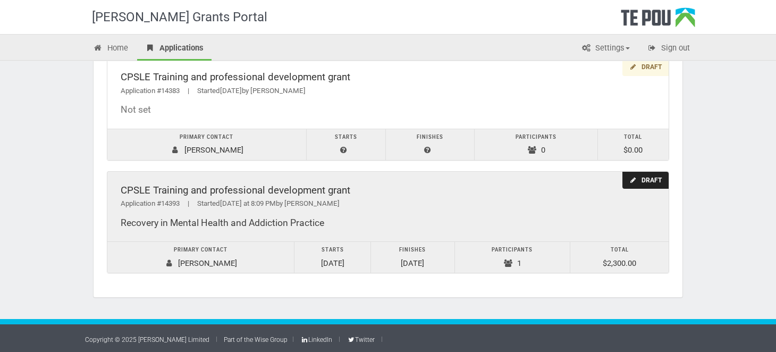 Image resolution: width=776 pixels, height=352 pixels. Describe the element at coordinates (388, 223) in the screenshot. I see `div: Recovery in Mental Health and Addiction Practice` at that location.